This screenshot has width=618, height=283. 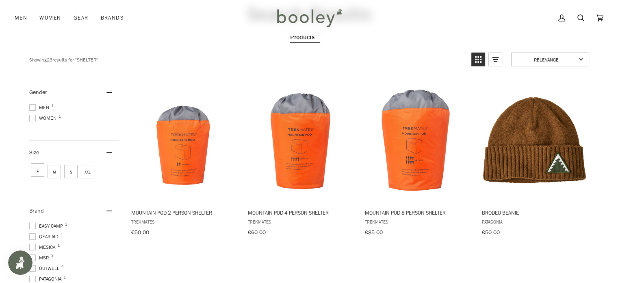 I want to click on span: Brand, so click(x=37, y=210).